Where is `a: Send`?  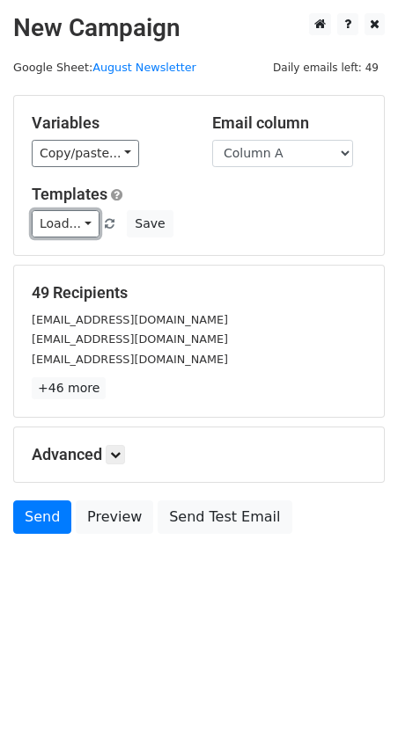
a: Send is located at coordinates (42, 517).